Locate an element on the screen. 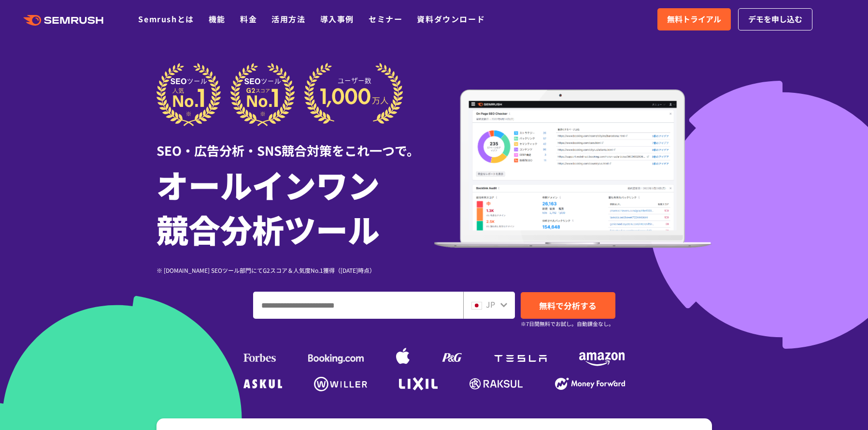 This screenshot has width=868, height=430. a: Semrushとは is located at coordinates (165, 19).